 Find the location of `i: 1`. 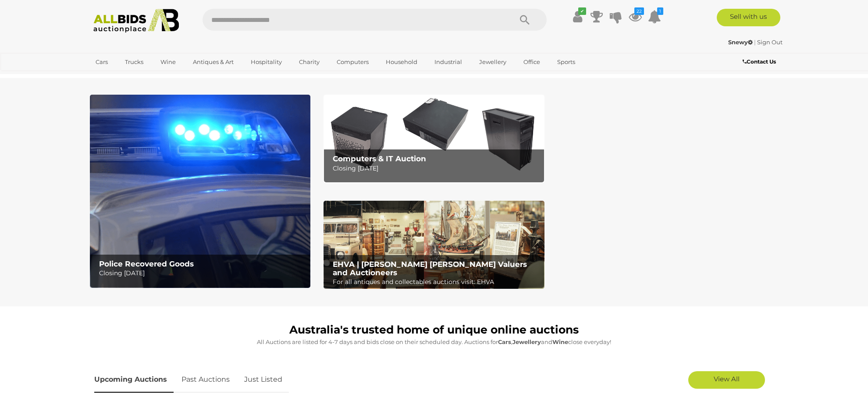

i: 1 is located at coordinates (660, 11).